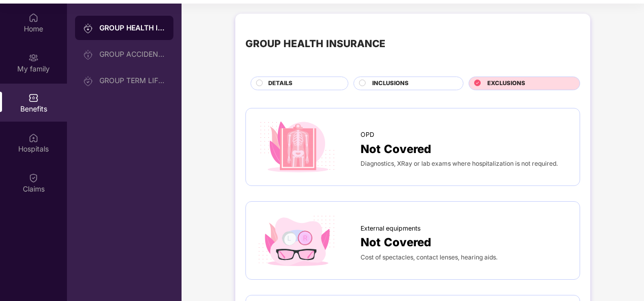  I want to click on span: EXCLUSIONS, so click(506, 84).